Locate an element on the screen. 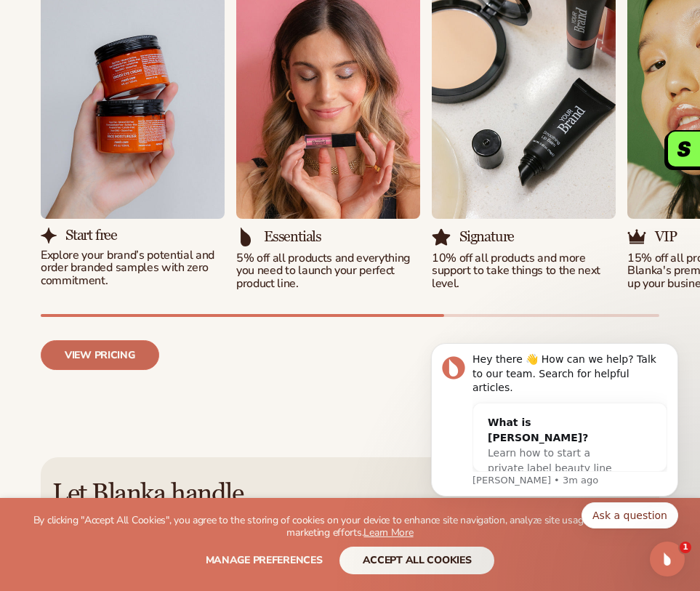 The width and height of the screenshot is (700, 591). p: 5% off all products and everything you need to launch your perfect product line. is located at coordinates (328, 271).